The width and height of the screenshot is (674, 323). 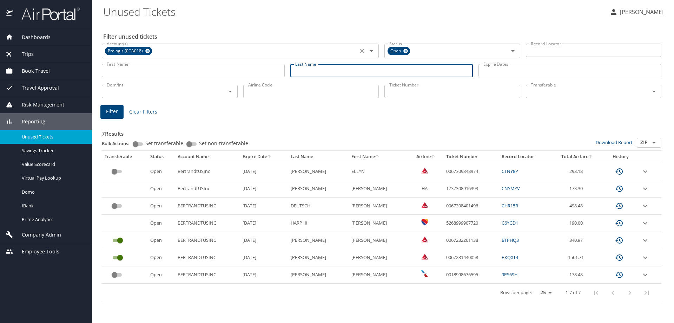 What do you see at coordinates (471, 257) in the screenshot?
I see `td: 0067231440058` at bounding box center [471, 257].